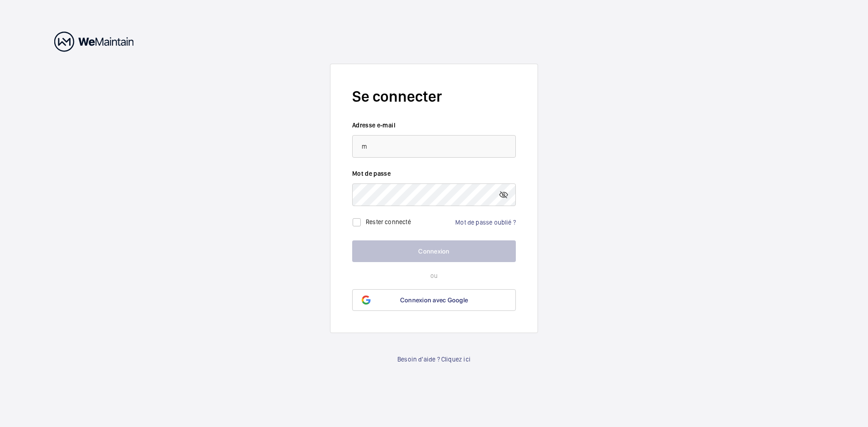  What do you see at coordinates (434, 300) in the screenshot?
I see `span: Connexion avec Google` at bounding box center [434, 300].